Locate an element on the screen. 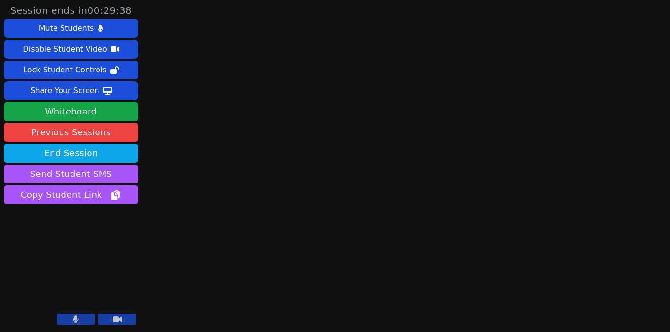 The width and height of the screenshot is (670, 332). div: Disable Student Video is located at coordinates (64, 49).